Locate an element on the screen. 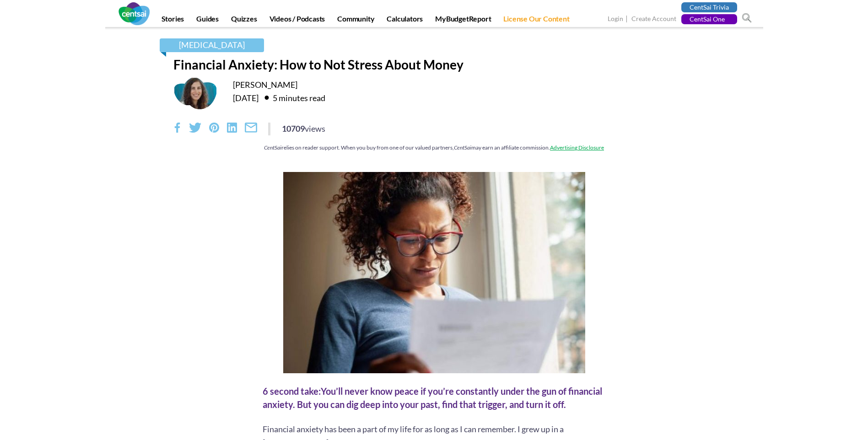 Image resolution: width=868 pixels, height=440 pixels. div: relies on reader support. When you buy from one of our valued partners, may earn an affiliate com... is located at coordinates (434, 148).